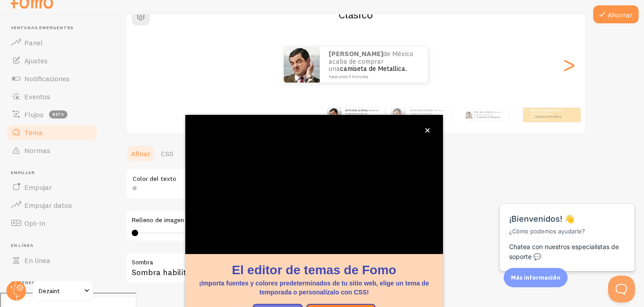 Image resolution: width=644 pixels, height=307 pixels. Describe the element at coordinates (58, 56) in the screenshot. I see `font: Dominio` at that location.